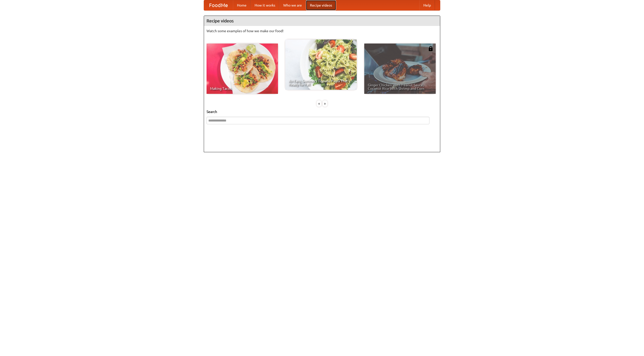 The height and width of the screenshot is (356, 644). What do you see at coordinates (427, 5) in the screenshot?
I see `a: Help` at bounding box center [427, 5].